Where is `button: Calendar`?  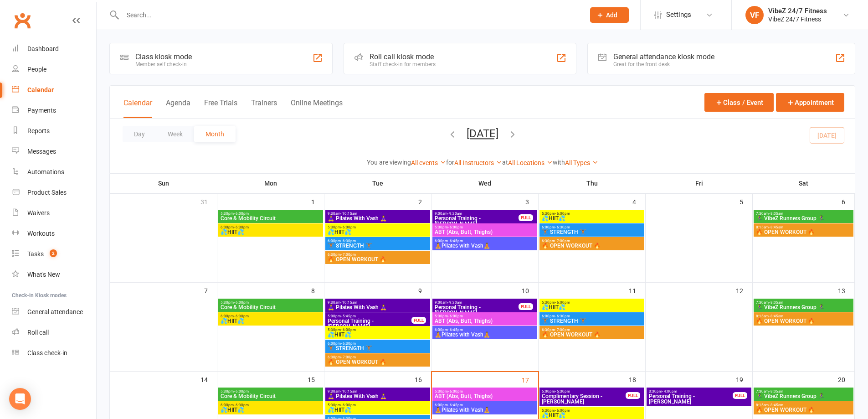 button: Calendar is located at coordinates (137, 108).